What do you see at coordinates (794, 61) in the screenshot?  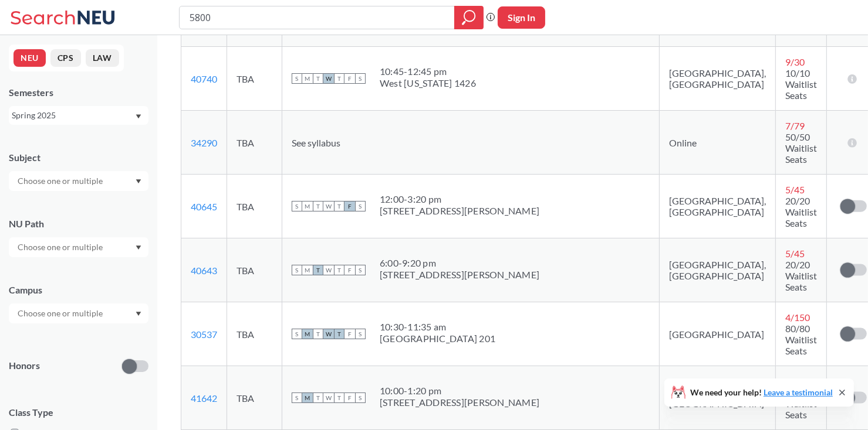 I see `span: 9 / 30` at bounding box center [794, 61].